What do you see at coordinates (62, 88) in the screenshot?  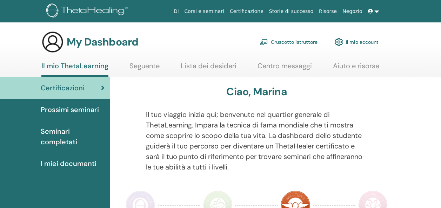 I see `span: Certificazioni` at bounding box center [62, 88].